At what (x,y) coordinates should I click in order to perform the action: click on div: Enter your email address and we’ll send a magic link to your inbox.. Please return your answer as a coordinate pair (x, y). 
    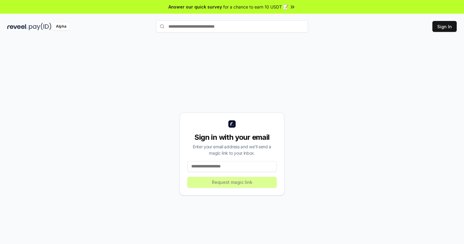
    Looking at the image, I should click on (232, 150).